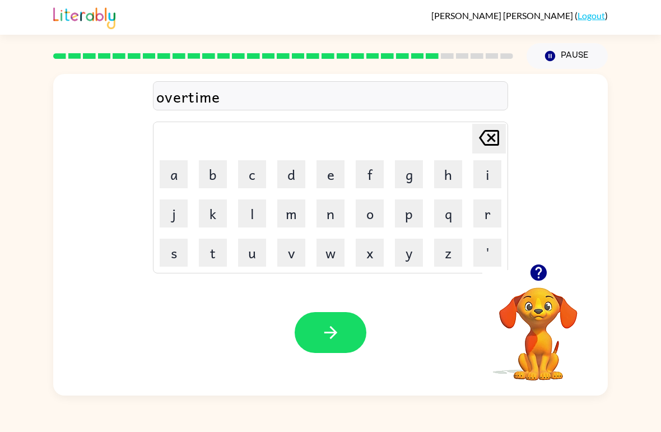 Image resolution: width=661 pixels, height=432 pixels. I want to click on button: i, so click(487, 174).